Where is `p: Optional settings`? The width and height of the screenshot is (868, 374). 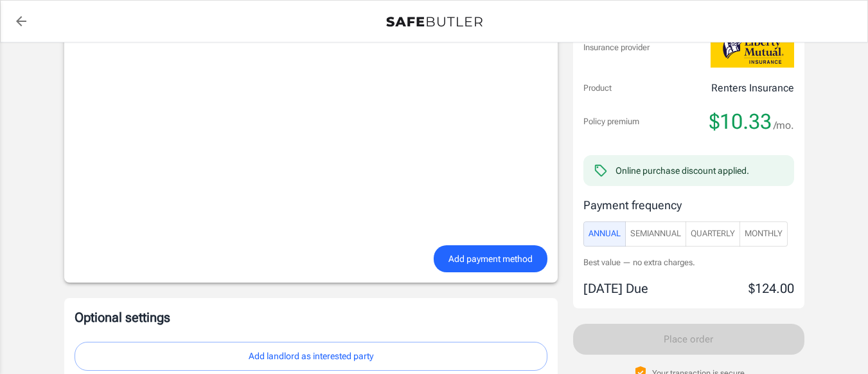
p: Optional settings is located at coordinates (311, 317).